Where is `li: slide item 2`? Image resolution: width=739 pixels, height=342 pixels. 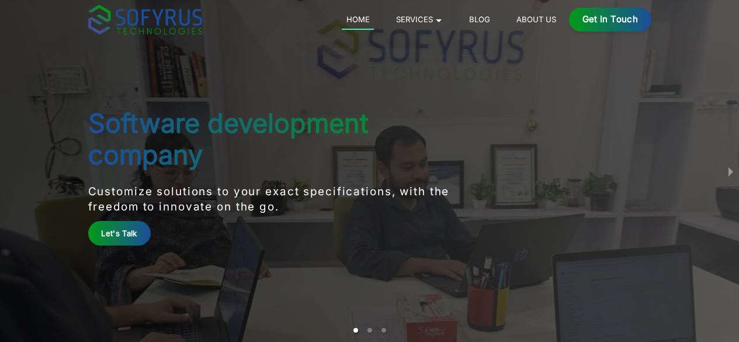 li: slide item 2 is located at coordinates (370, 330).